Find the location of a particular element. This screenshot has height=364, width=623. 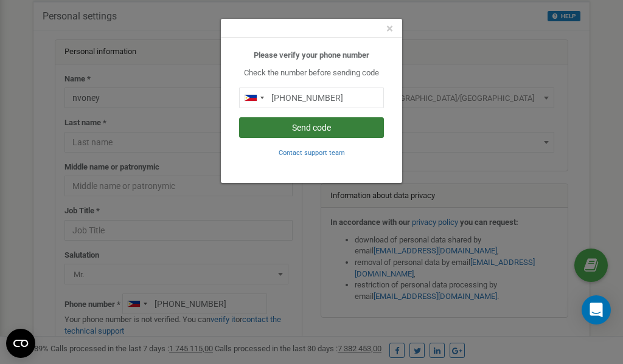

button: Send code is located at coordinates (312, 127).